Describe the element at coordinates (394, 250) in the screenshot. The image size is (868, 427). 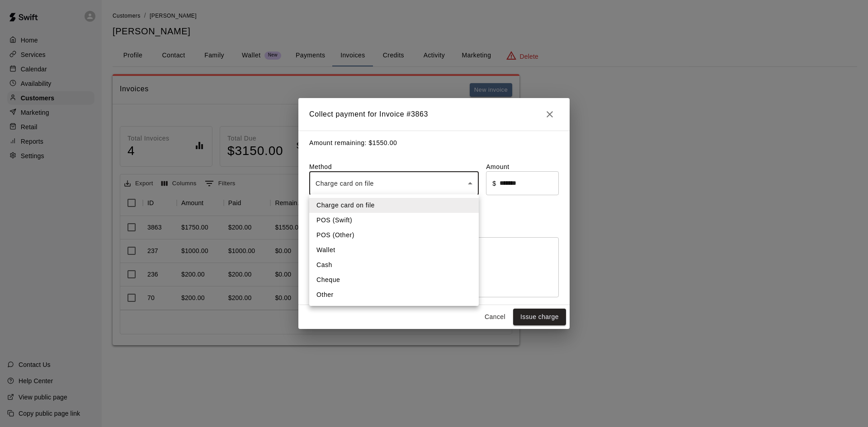
I see `li: Wallet` at that location.